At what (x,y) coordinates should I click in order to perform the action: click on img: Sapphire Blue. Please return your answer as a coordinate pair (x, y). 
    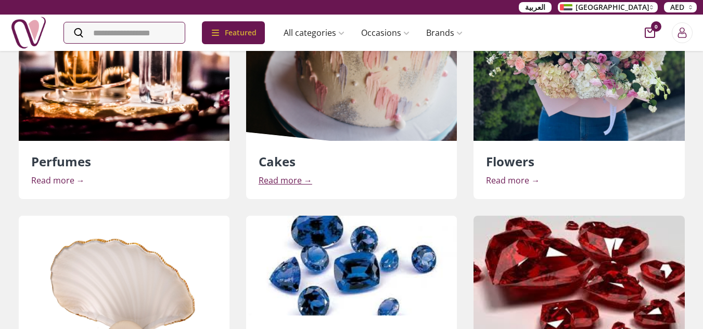
    Looking at the image, I should click on (351, 266).